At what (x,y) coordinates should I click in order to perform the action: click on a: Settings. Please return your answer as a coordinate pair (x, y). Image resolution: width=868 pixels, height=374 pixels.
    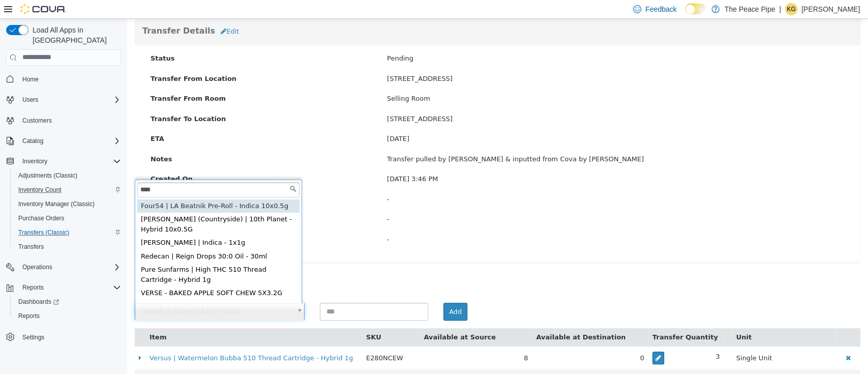
    Looking at the image, I should click on (33, 338).